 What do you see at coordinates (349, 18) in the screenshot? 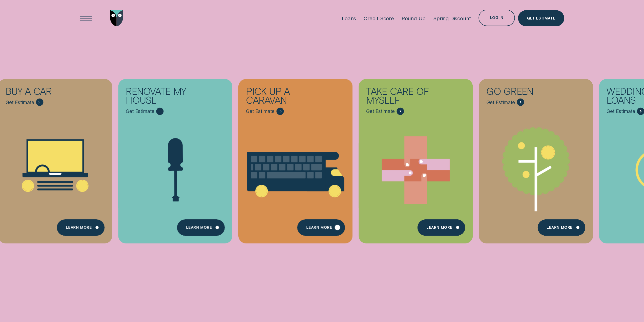
I see `div: Loans` at bounding box center [349, 18].